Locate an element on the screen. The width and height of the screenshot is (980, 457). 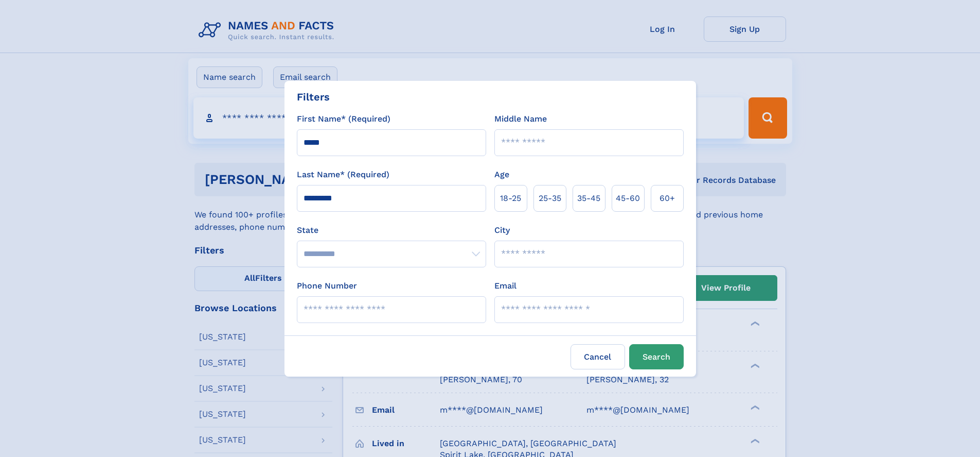
label: Middle Name is located at coordinates (521, 119).